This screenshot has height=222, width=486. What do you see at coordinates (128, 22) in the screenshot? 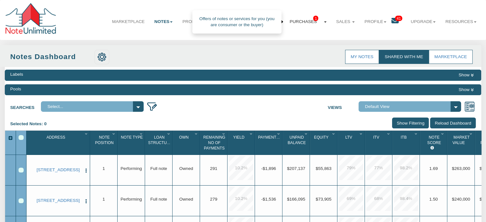
I see `a: Marketplace` at bounding box center [128, 22].